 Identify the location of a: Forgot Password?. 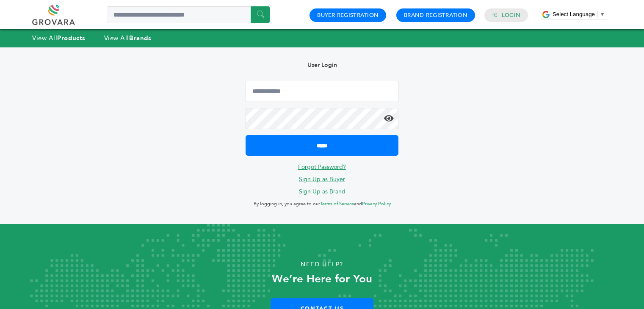
(322, 167).